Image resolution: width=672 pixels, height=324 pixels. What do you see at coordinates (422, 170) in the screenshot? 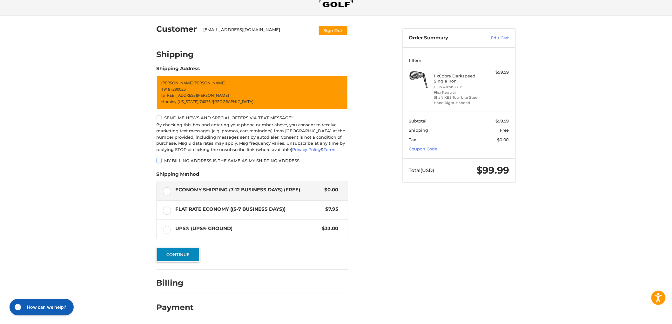
I see `span: Total (USD)` at bounding box center [422, 170].